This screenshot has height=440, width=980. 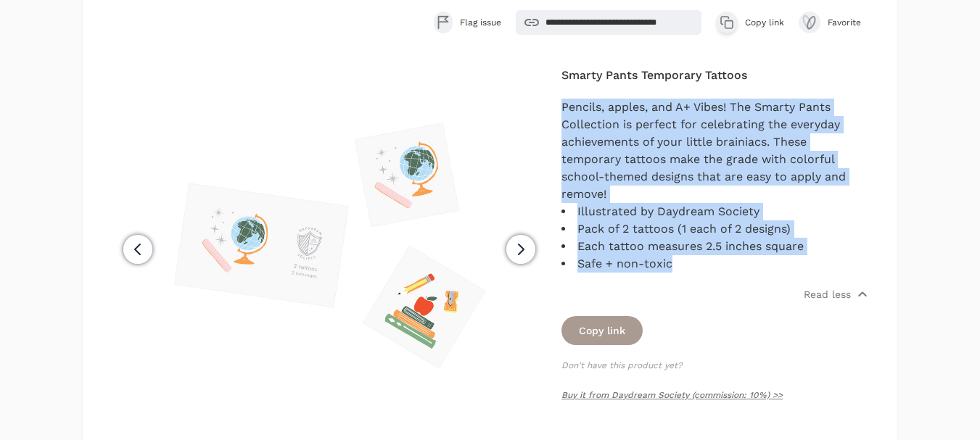 I want to click on button: Flag issue, so click(x=467, y=22).